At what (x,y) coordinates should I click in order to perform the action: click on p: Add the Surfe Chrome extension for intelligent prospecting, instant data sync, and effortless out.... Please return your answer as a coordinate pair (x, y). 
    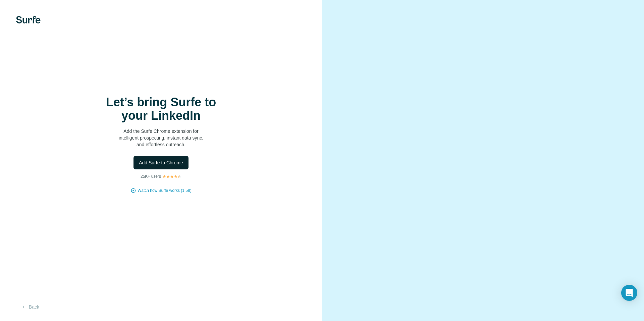
    Looking at the image, I should click on (161, 138).